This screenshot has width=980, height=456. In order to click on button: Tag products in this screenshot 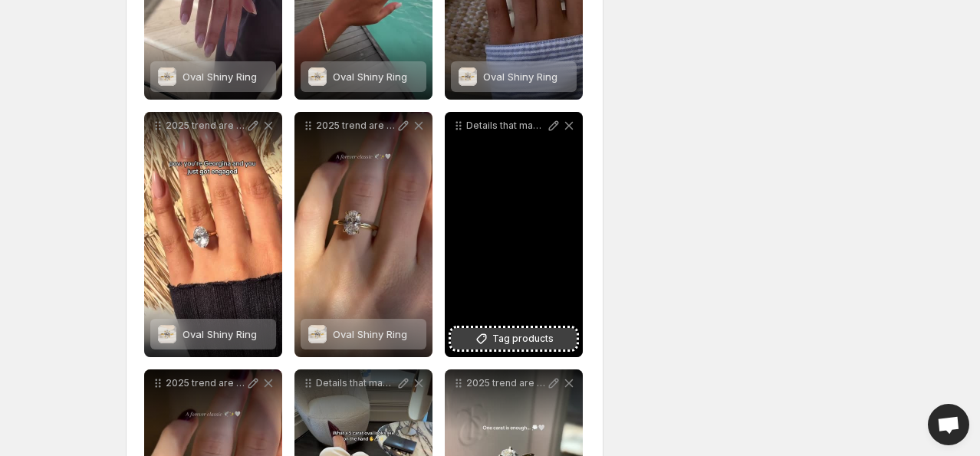, I will do `click(513, 339)`.